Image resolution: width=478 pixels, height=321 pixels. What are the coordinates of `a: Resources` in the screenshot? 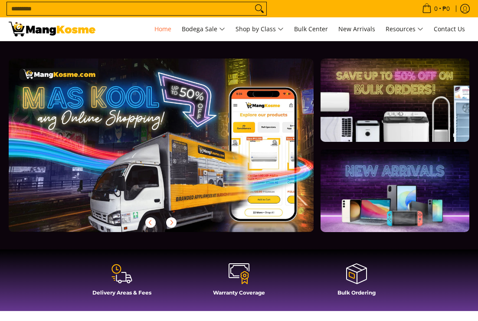 It's located at (405, 29).